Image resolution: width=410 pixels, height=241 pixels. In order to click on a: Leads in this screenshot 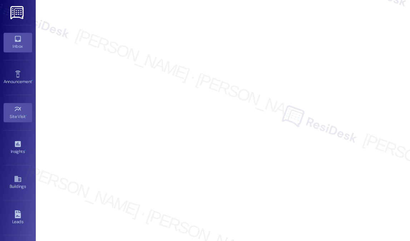, I will do `click(18, 218)`.